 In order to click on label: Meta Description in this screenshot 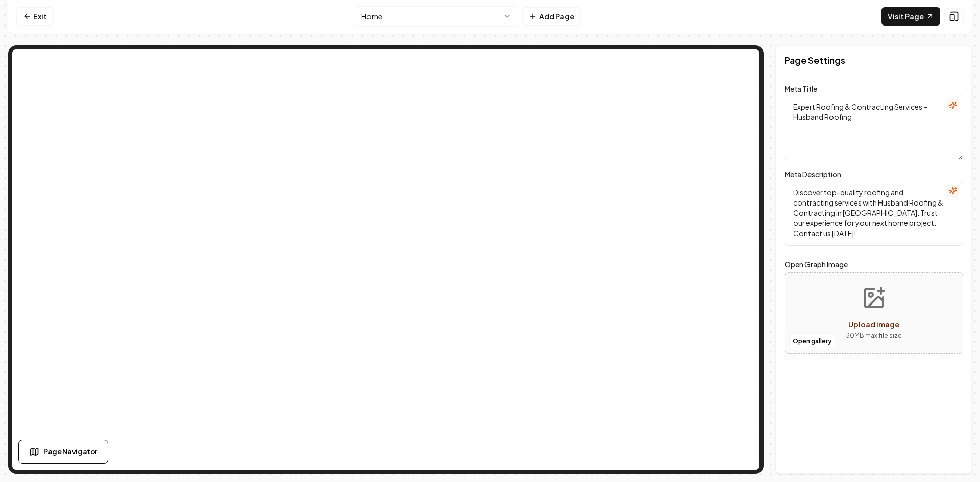, I will do `click(812, 175)`.